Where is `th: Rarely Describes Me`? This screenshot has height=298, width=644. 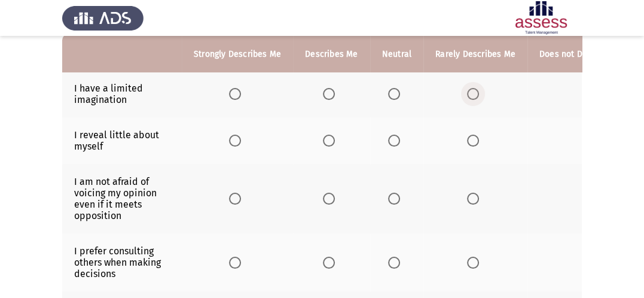
th: Rarely Describes Me is located at coordinates (476, 54).